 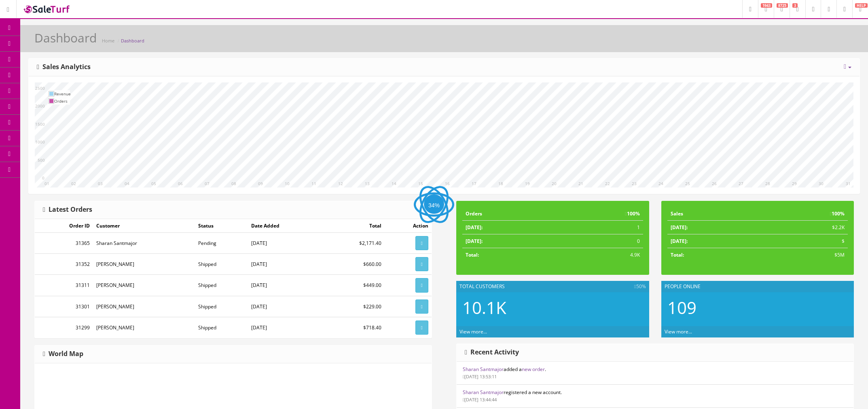 I want to click on span: 1943, so click(x=766, y=5).